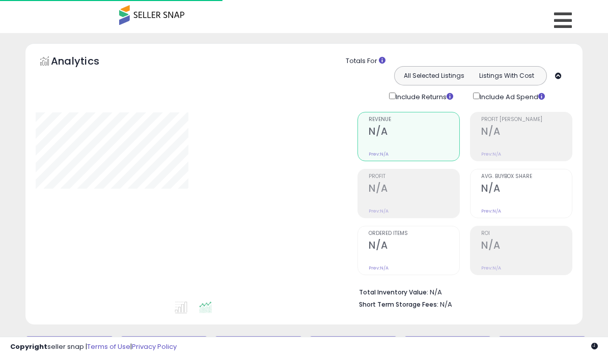  What do you see at coordinates (446, 304) in the screenshot?
I see `span: N/A` at bounding box center [446, 304].